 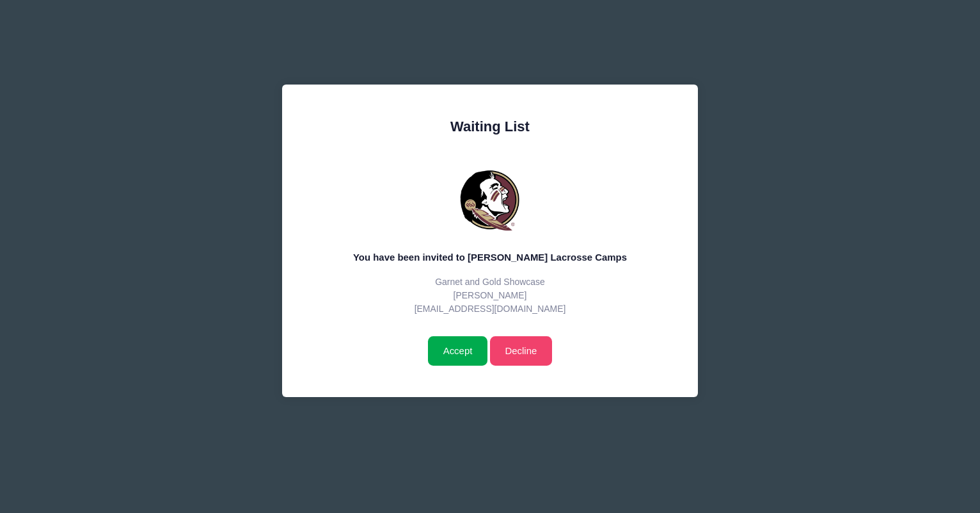 What do you see at coordinates (490, 281) in the screenshot?
I see `p: Garnet and Gold Showcase` at bounding box center [490, 281].